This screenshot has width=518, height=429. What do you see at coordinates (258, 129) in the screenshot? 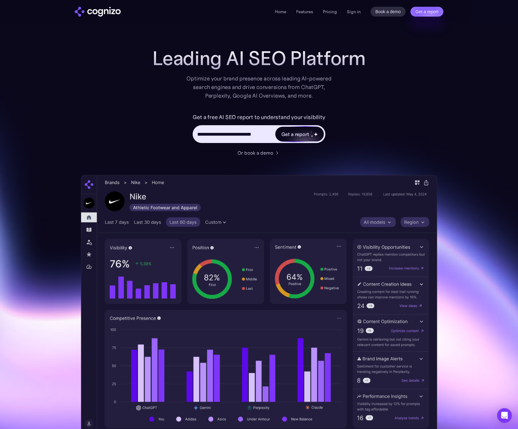
I see `form: Hero URL Input Form` at bounding box center [258, 129].